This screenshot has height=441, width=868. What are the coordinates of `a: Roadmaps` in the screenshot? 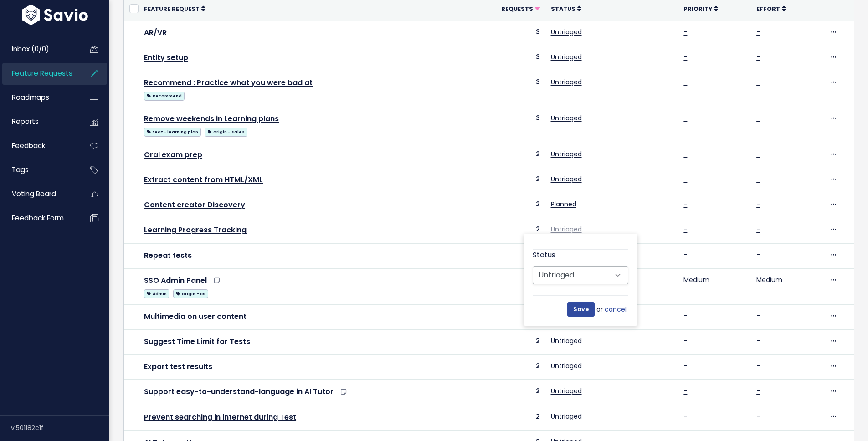 It's located at (39, 98).